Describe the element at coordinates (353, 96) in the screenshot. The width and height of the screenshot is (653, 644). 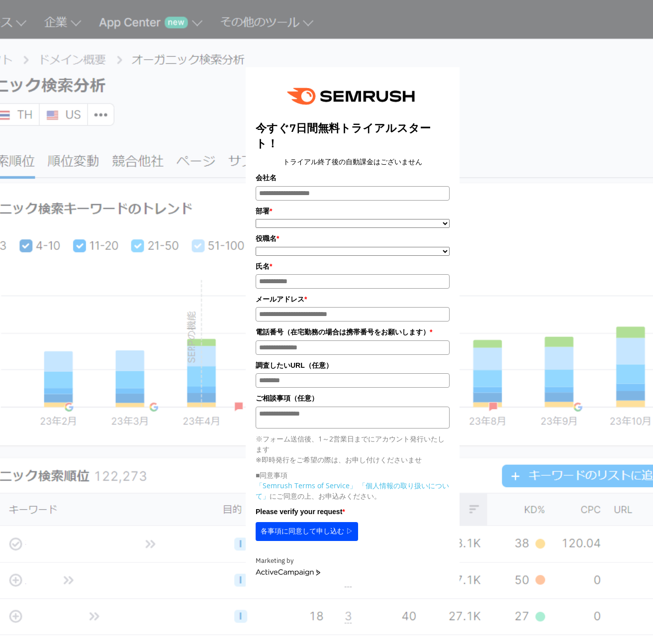
I see `img: e6a379fe-ca9f-484e-8561-e79cf3a04b3f.png` at that location.